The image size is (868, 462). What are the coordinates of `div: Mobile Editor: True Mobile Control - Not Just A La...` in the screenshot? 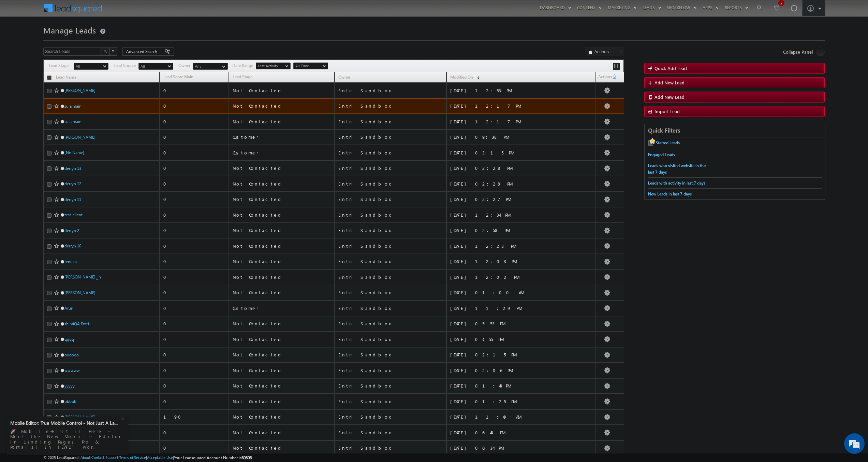 It's located at (65, 423).